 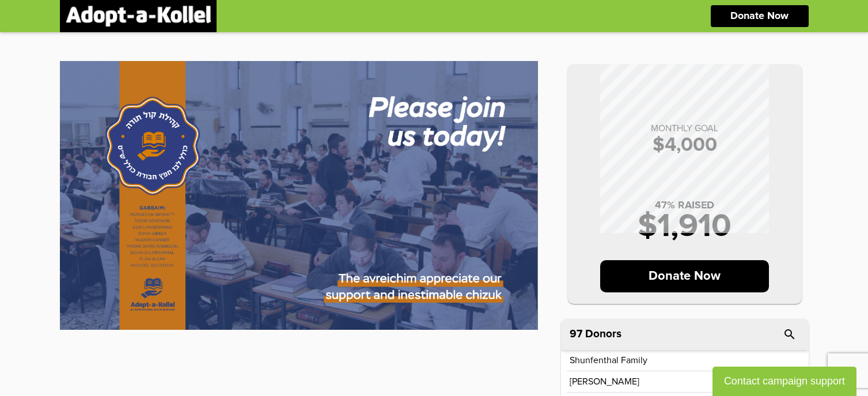 What do you see at coordinates (603, 334) in the screenshot?
I see `p: Donors` at bounding box center [603, 334].